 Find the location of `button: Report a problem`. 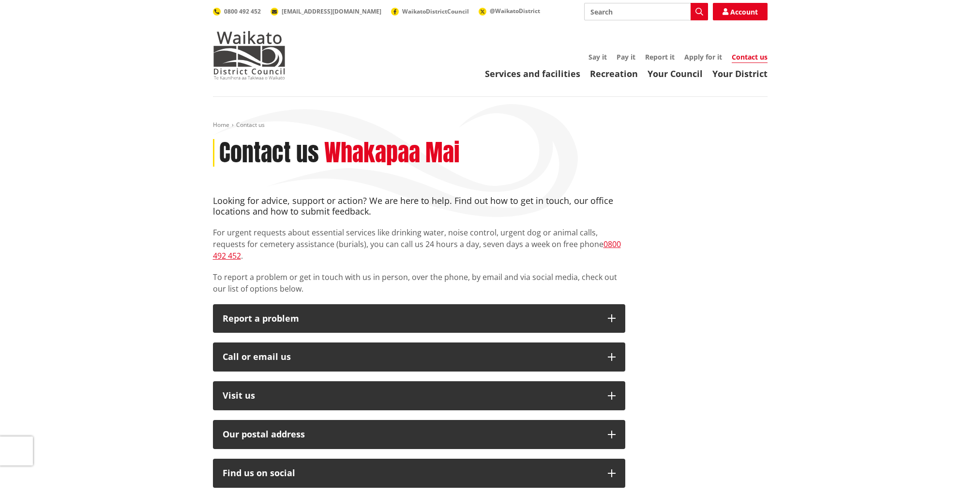

button: Report a problem is located at coordinates (419, 318).